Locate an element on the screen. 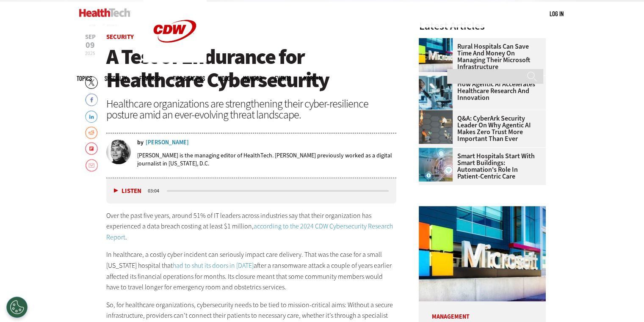 This screenshot has height=322, width=644. button: Open Preferences is located at coordinates (17, 307).